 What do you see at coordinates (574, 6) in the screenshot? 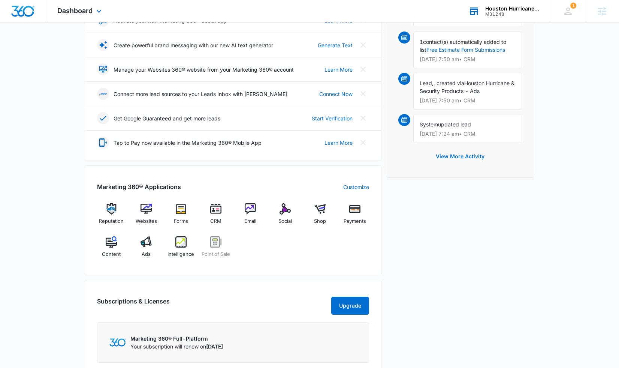
I see `div: notifications count` at bounding box center [574, 6].